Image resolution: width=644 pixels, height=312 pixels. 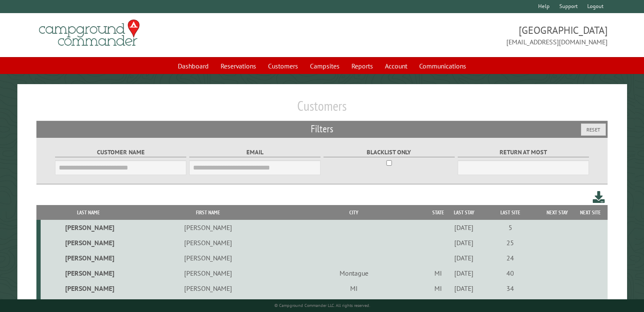 What do you see at coordinates (208, 212) in the screenshot?
I see `th: First Name` at bounding box center [208, 212].